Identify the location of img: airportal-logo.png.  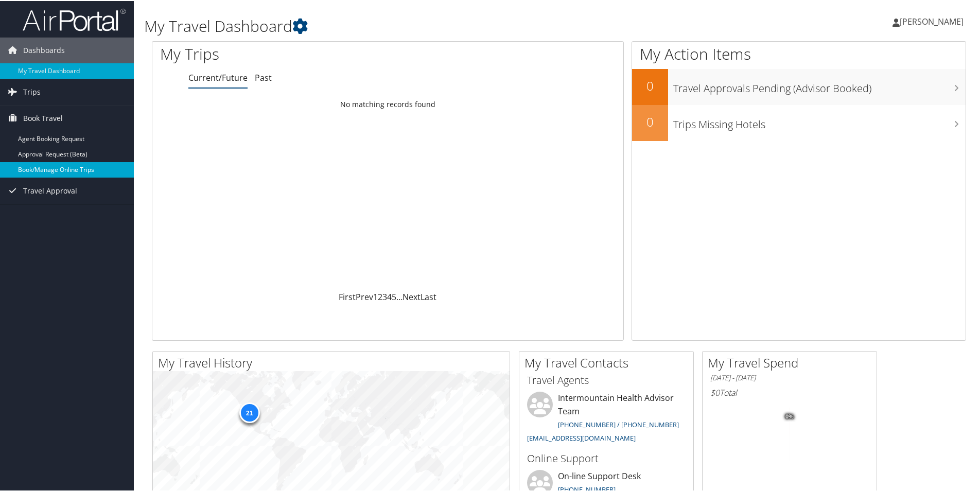
(74, 19).